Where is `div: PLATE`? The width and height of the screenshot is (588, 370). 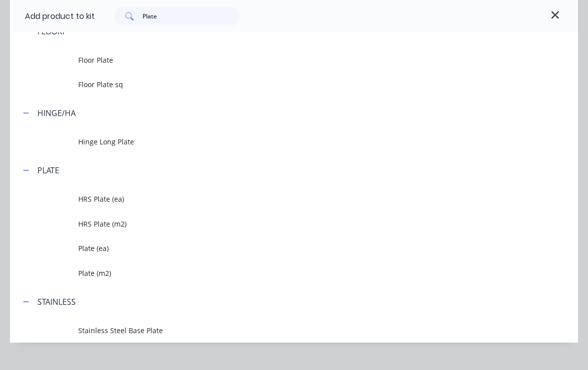 div: PLATE is located at coordinates (48, 170).